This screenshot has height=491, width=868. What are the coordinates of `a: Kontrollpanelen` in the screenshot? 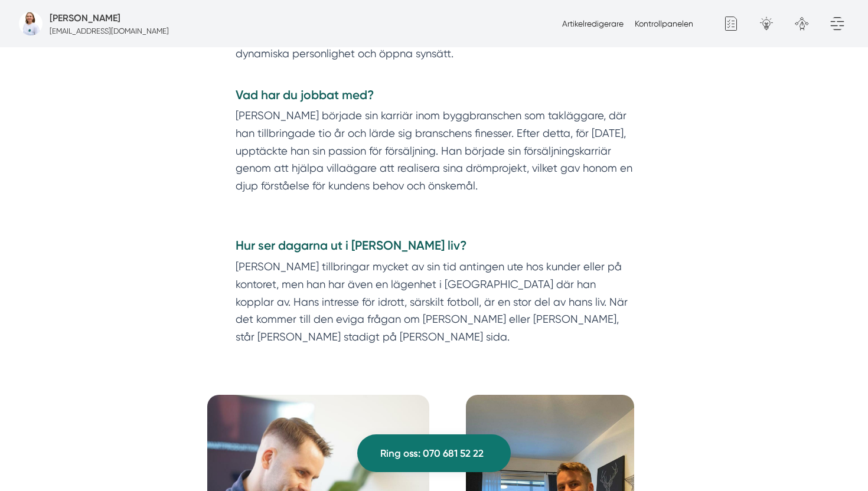 It's located at (664, 23).